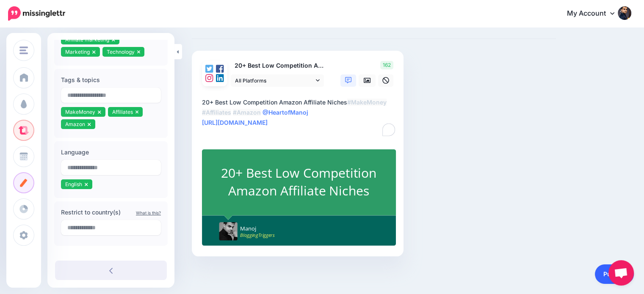  I want to click on label: Language, so click(111, 152).